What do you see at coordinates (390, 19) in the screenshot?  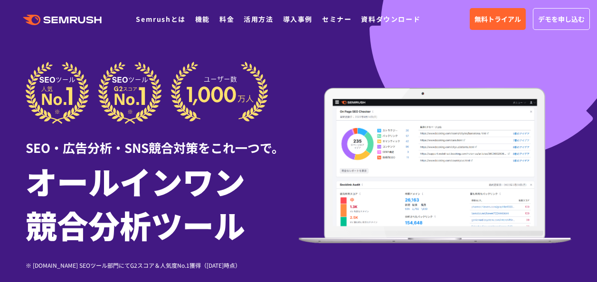 I see `a: 資料ダウンロード` at bounding box center [390, 19].